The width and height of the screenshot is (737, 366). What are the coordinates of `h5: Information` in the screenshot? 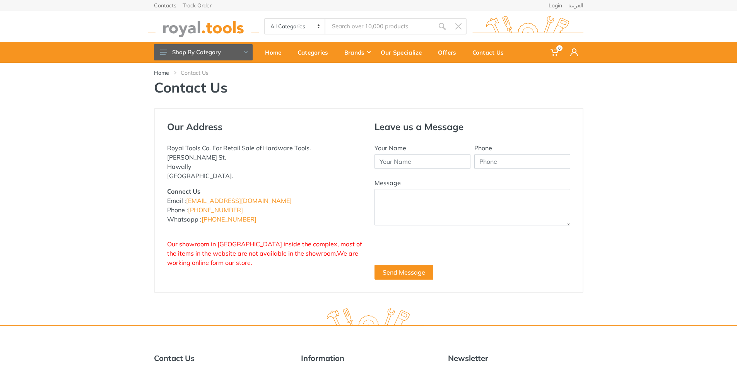 It's located at (369, 358).